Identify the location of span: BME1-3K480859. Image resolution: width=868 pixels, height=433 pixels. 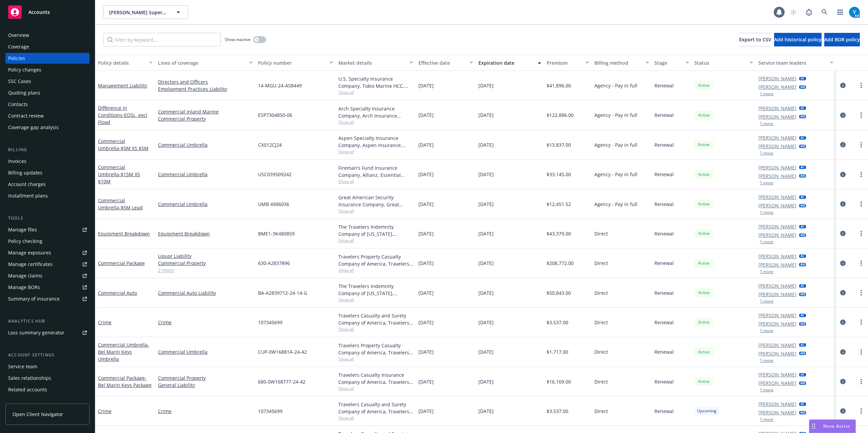
(276, 234).